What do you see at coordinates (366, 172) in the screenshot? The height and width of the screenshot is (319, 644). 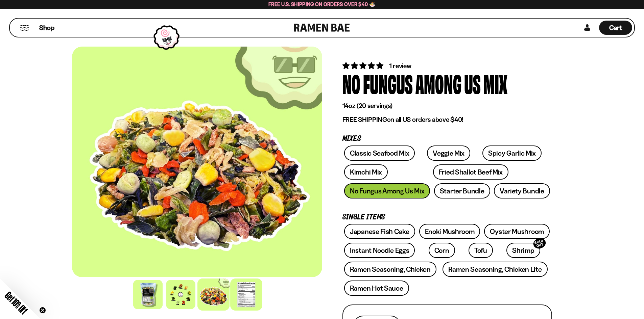 I see `a: Kimchi Mix` at bounding box center [366, 172].